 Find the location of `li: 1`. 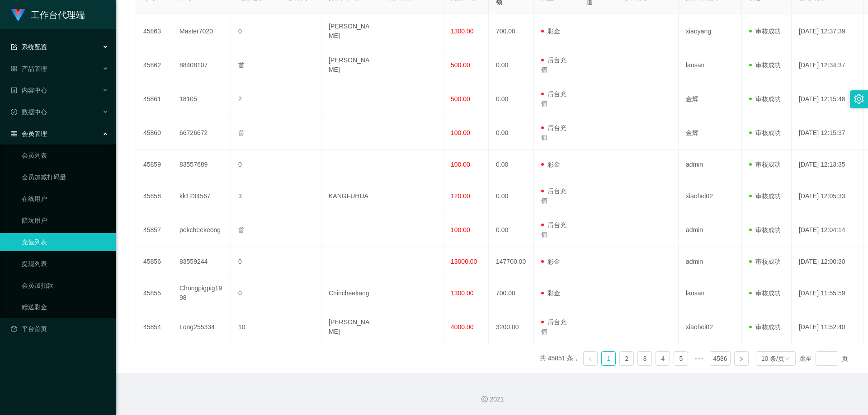

li: 1 is located at coordinates (608, 359).